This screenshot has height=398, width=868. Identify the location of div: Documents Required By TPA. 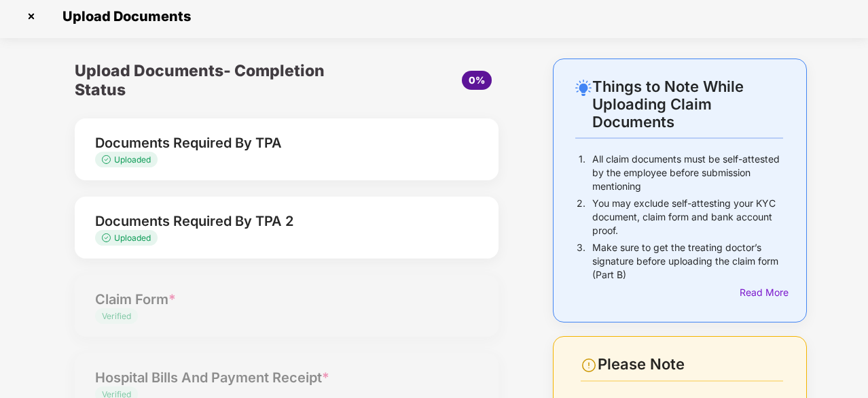
(270, 142).